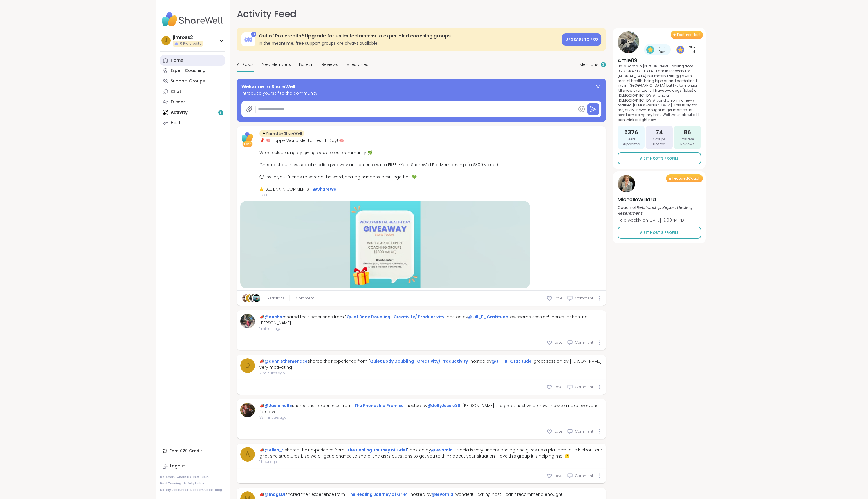  I want to click on a: A, so click(248, 455).